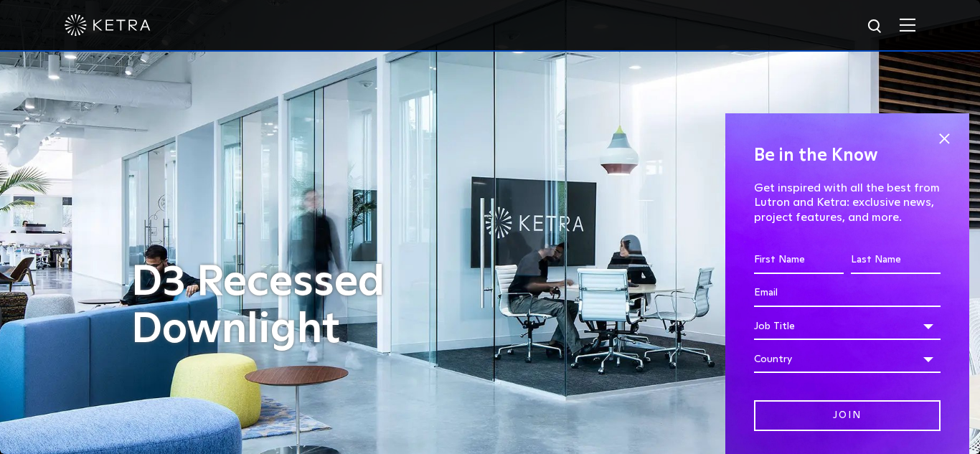  What do you see at coordinates (314, 306) in the screenshot?
I see `h1: D3 Recessed Downlight` at bounding box center [314, 306].